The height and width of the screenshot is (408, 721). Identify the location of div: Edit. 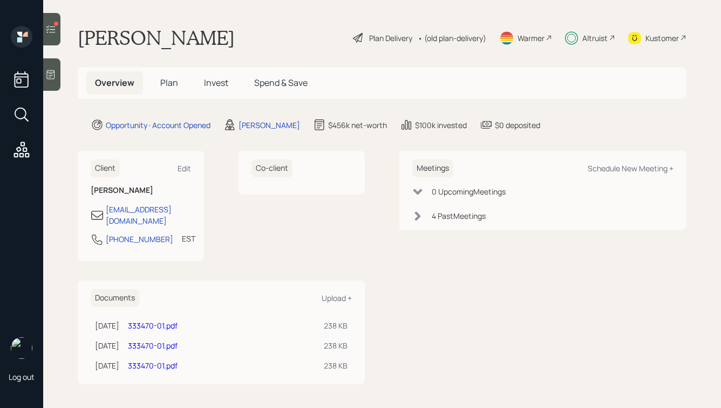
(184, 168).